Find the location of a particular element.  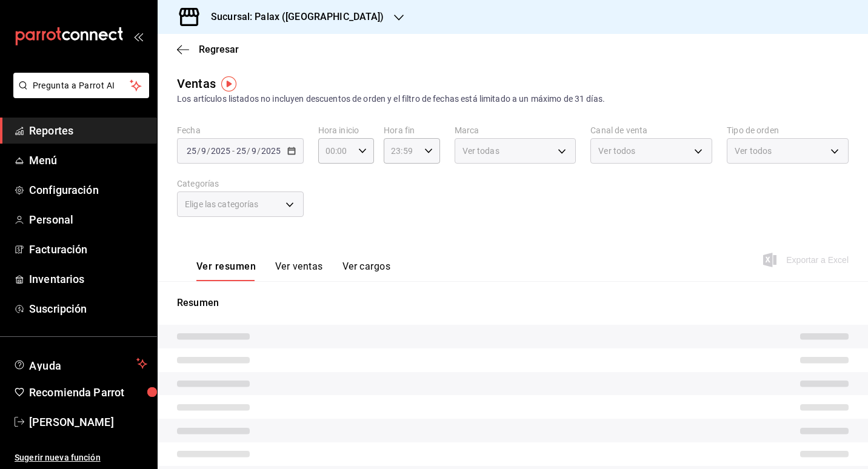

label: Hora fin is located at coordinates (412, 130).